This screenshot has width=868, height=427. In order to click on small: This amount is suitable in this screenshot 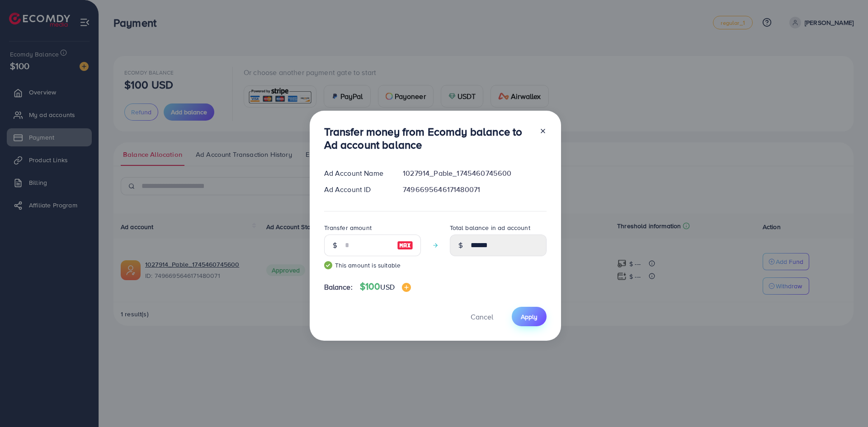, I will do `click(373, 265)`.